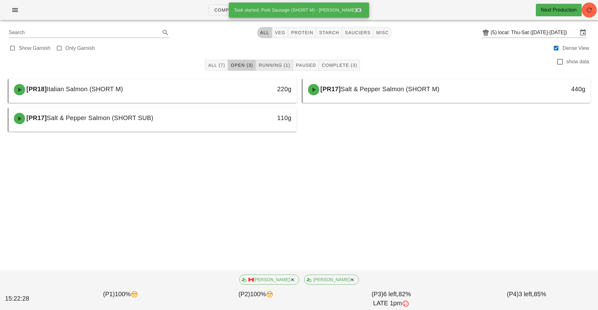 The height and width of the screenshot is (310, 598). Describe the element at coordinates (265, 33) in the screenshot. I see `button: All` at that location.